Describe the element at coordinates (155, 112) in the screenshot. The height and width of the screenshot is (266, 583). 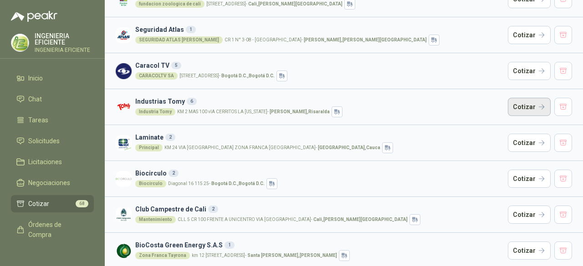
I see `div: Industria Tomy` at that location.